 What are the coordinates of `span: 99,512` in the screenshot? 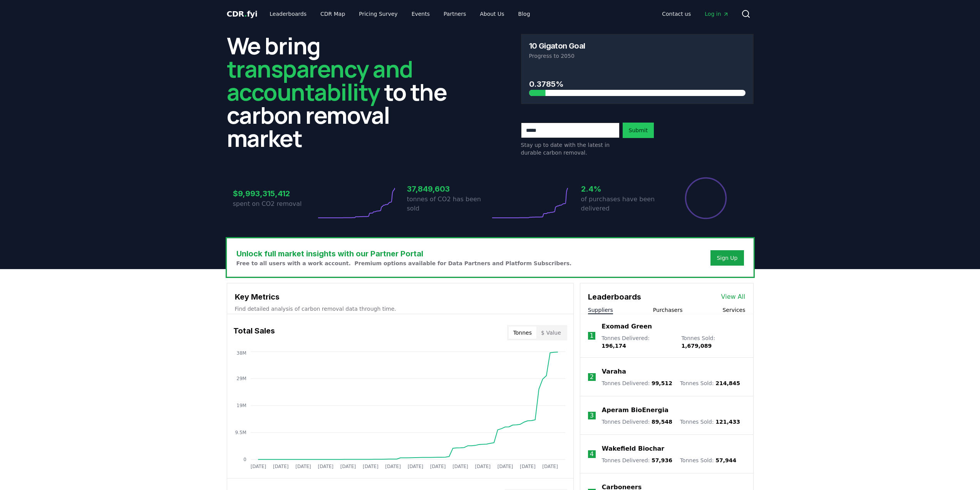 It's located at (661, 383).